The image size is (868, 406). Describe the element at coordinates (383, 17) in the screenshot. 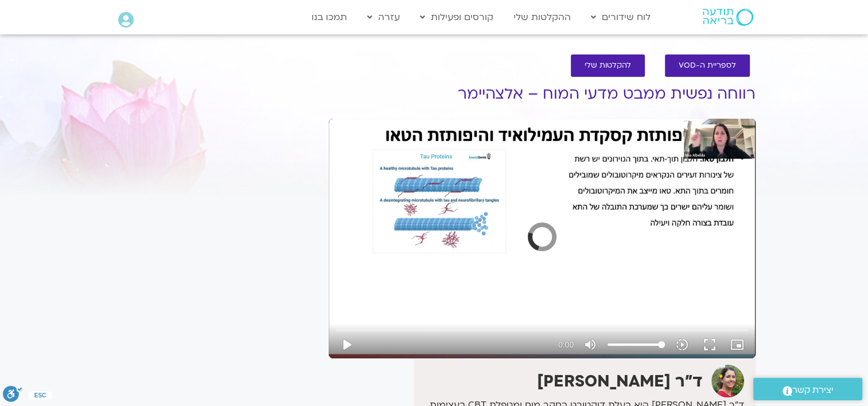

I see `a: עזרה` at that location.